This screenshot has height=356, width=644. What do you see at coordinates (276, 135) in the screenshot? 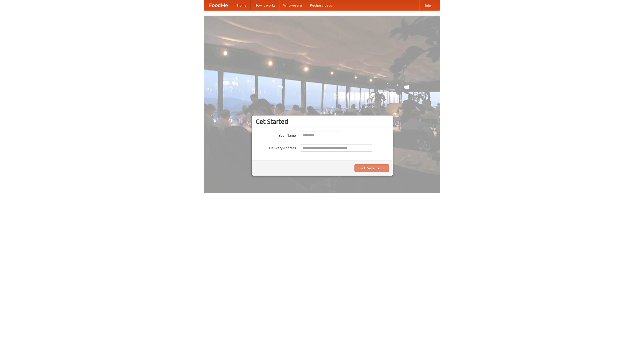
I see `label: Your Name` at bounding box center [276, 135].